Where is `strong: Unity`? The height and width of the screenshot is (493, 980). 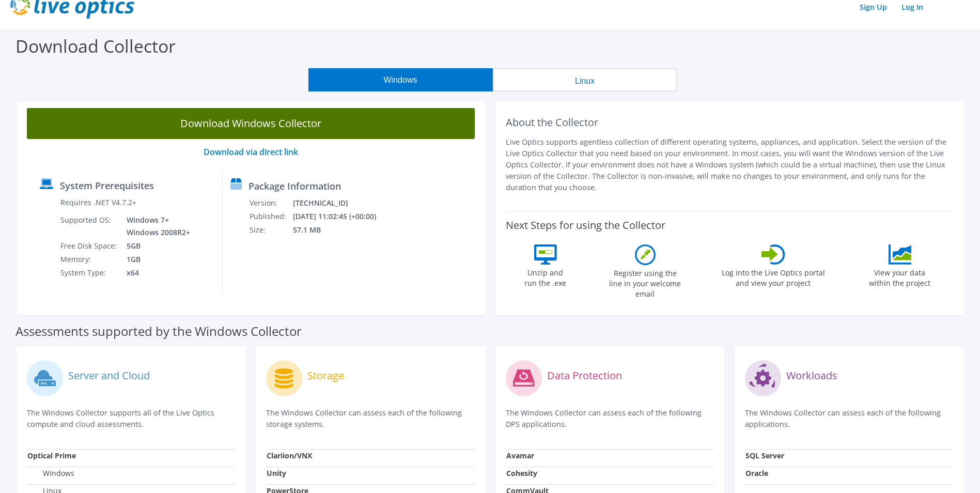 strong: Unity is located at coordinates (276, 473).